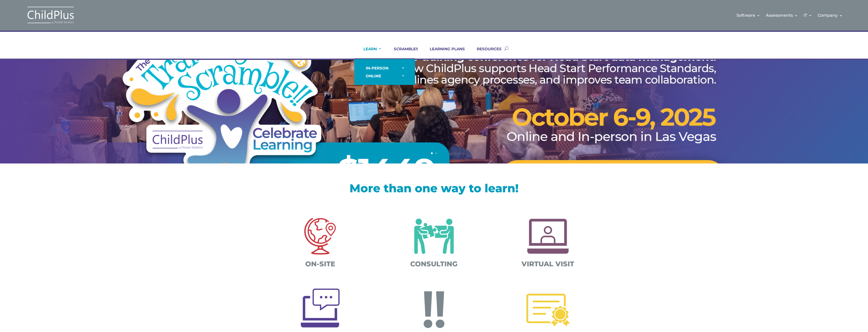 The width and height of the screenshot is (868, 332). Describe the element at coordinates (385, 76) in the screenshot. I see `a: ONLINE` at that location.